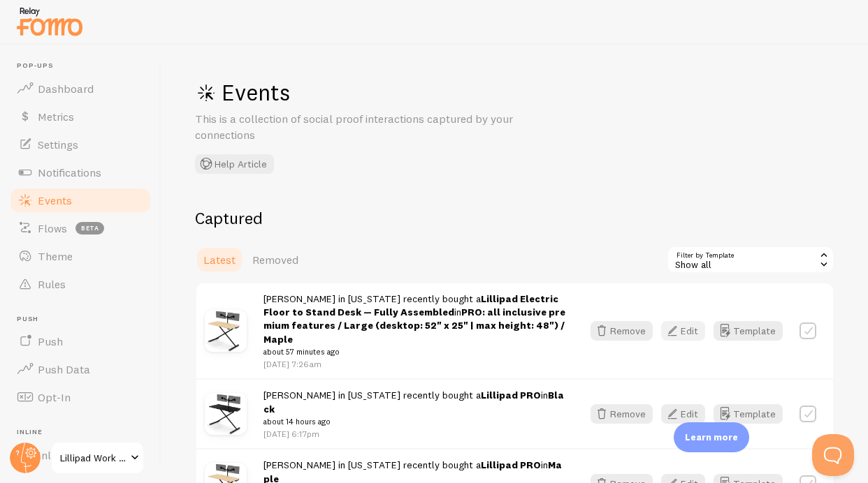 The image size is (868, 483). I want to click on a: Theme, so click(80, 256).